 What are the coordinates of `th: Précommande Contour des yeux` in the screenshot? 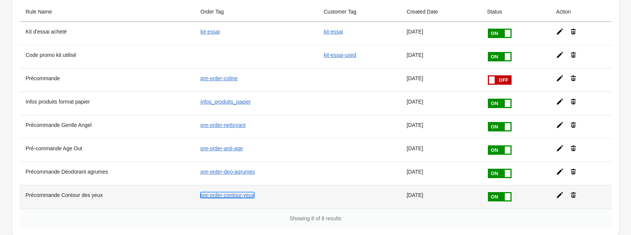 It's located at (107, 197).